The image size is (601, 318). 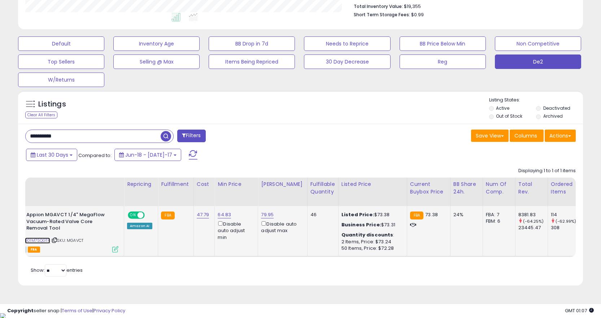 I want to click on b: Total Inventory Value:, so click(x=378, y=6).